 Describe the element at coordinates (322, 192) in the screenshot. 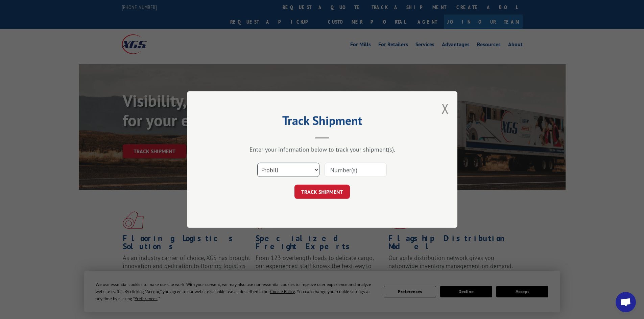

I see `button: TRACK SHIPMENT` at that location.